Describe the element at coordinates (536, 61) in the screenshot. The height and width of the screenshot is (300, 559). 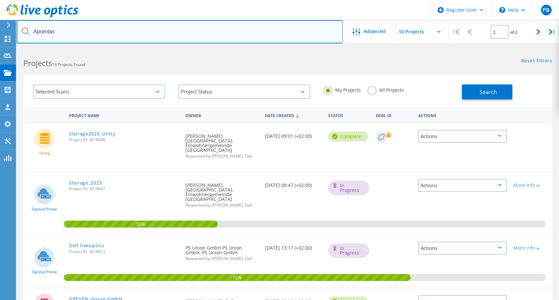
I see `a: Reset Filters` at that location.